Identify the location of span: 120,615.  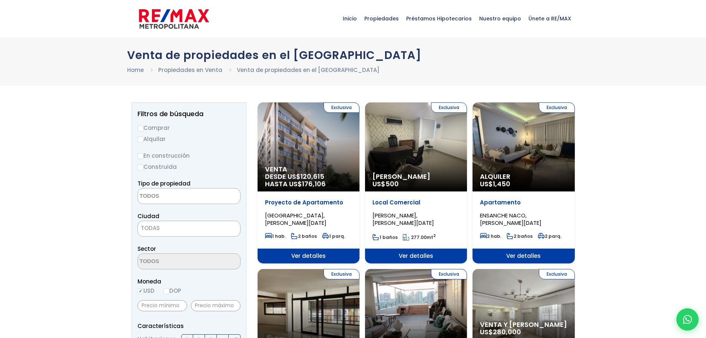
(313, 176).